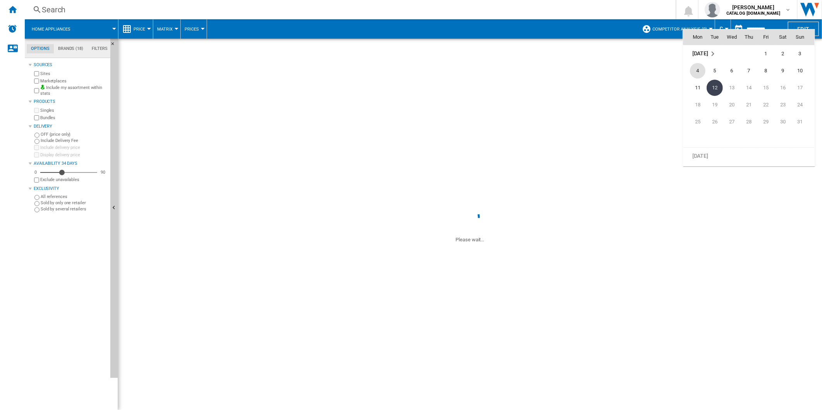 The height and width of the screenshot is (410, 822). What do you see at coordinates (749, 54) in the screenshot?
I see `tr: Week 1` at bounding box center [749, 54].